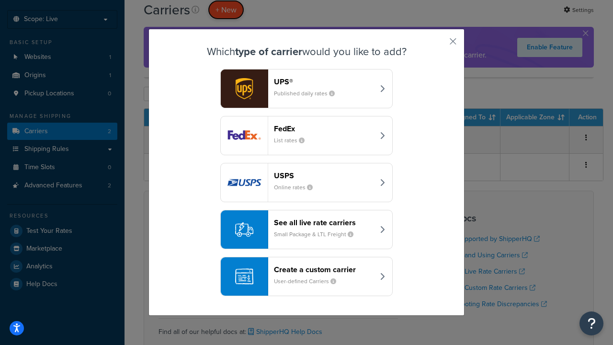  What do you see at coordinates (307, 276) in the screenshot?
I see `button: Create a custom carrierUser-defined Carriers` at bounding box center [307, 276].